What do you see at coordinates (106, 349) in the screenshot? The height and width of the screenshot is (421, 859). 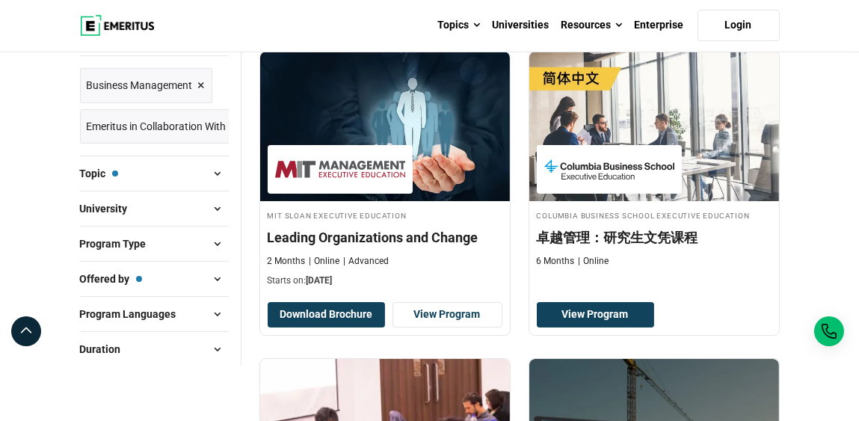 I see `span: Duration` at bounding box center [106, 349].